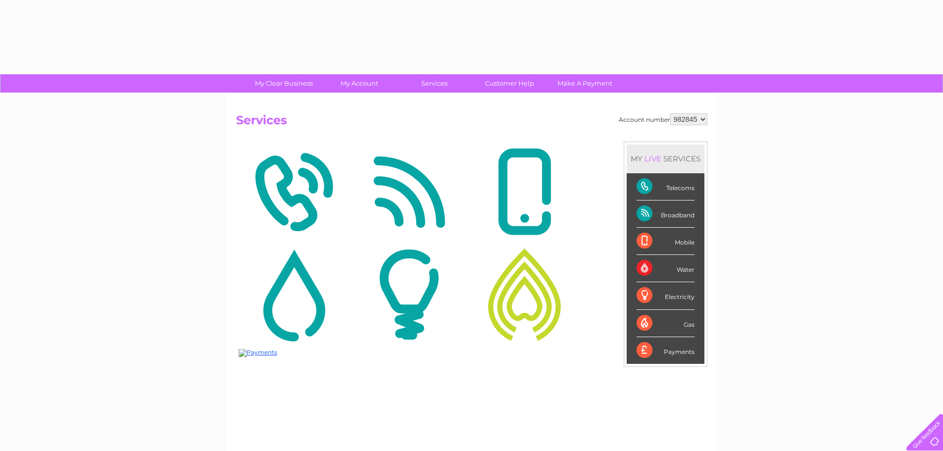  What do you see at coordinates (665, 323) in the screenshot?
I see `div: Gas` at bounding box center [665, 323].